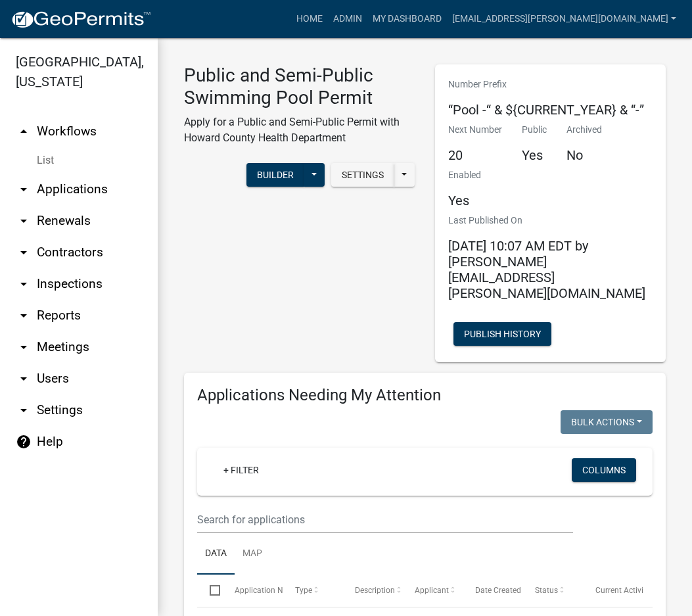 This screenshot has width=692, height=616. I want to click on p: Apply for a Public and Semi-Public Permit with Howard County Health Department, so click(300, 130).